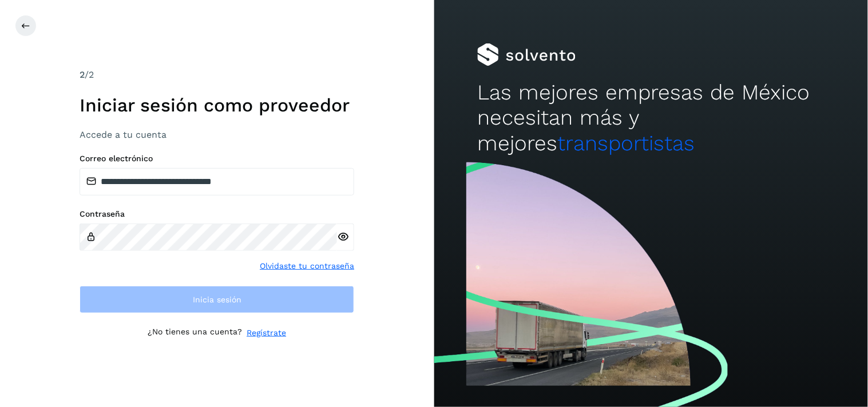 The image size is (868, 407). What do you see at coordinates (217, 75) in the screenshot?
I see `div: /2` at bounding box center [217, 75].